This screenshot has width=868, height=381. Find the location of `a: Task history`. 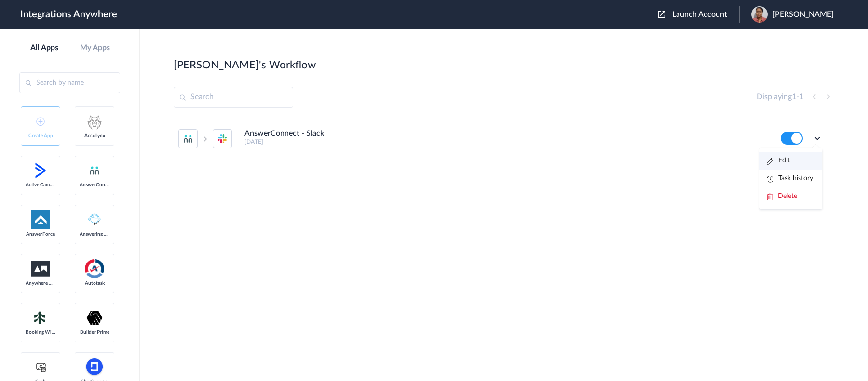

a: Task history is located at coordinates (790, 178).